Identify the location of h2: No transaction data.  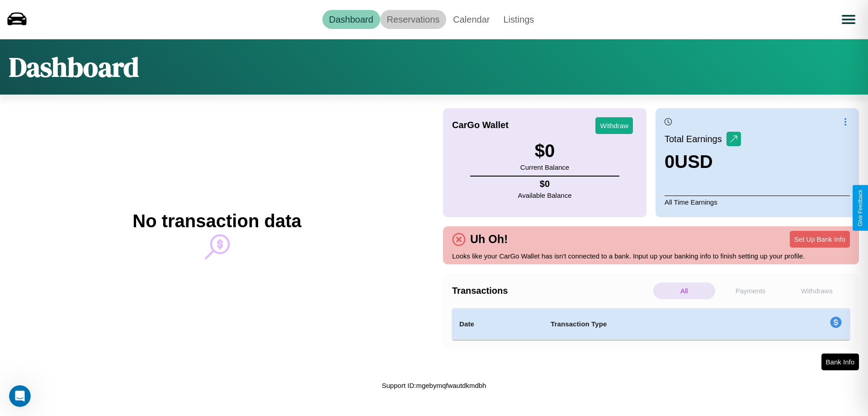
(217, 221).